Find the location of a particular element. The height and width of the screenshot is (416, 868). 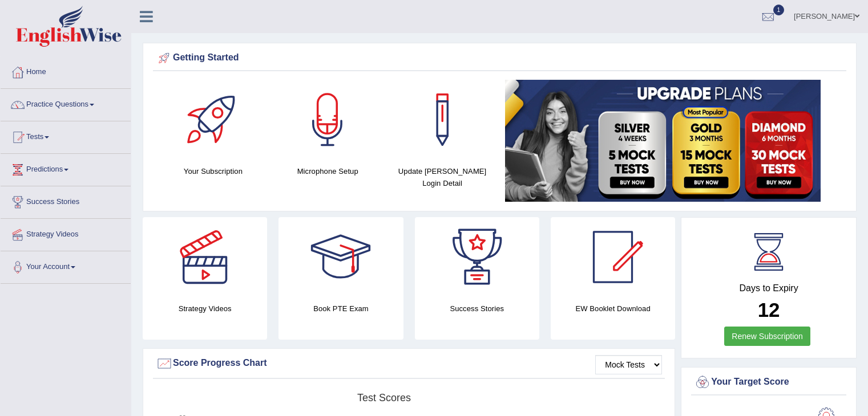

h4: EW Booklet Download is located at coordinates (613, 309).